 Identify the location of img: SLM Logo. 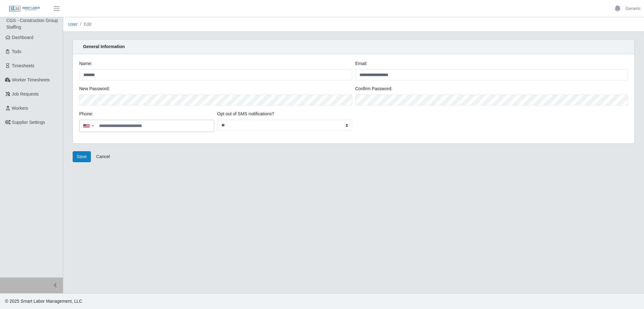
(24, 9).